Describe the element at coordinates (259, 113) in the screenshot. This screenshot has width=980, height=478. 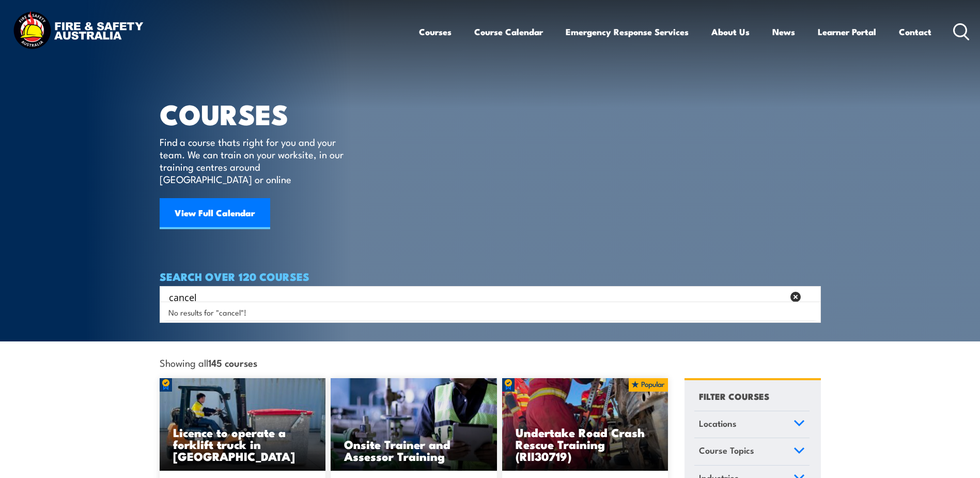
I see `h1: COURSES` at that location.